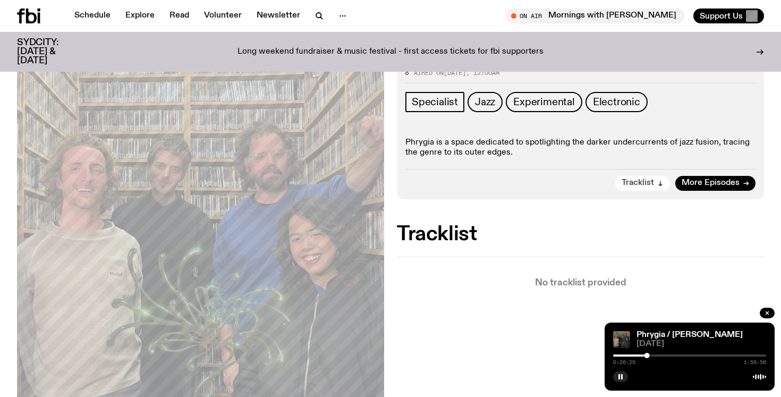 Image resolution: width=781 pixels, height=397 pixels. Describe the element at coordinates (485, 102) in the screenshot. I see `a: Jazz` at that location.